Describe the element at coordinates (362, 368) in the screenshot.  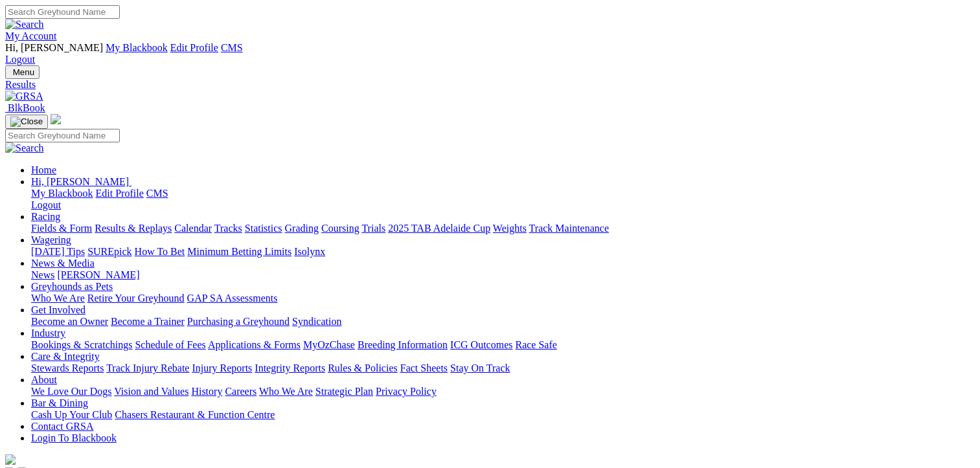
I see `a: Rules & Policies` at that location.